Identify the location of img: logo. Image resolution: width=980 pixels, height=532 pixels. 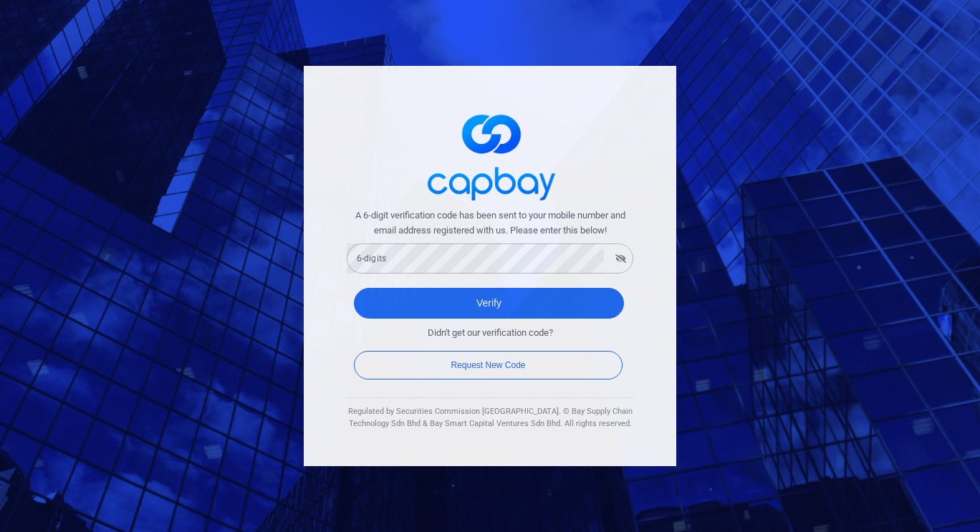
(490, 154).